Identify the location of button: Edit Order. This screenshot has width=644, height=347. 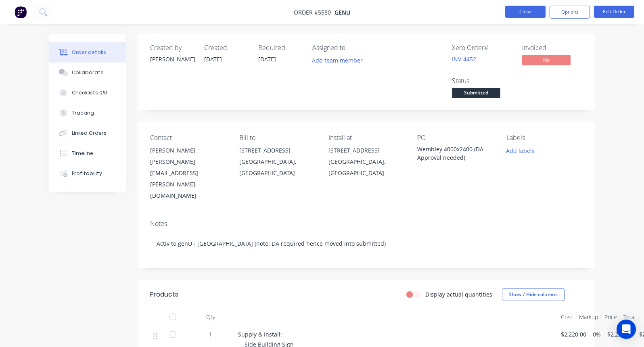
(614, 12).